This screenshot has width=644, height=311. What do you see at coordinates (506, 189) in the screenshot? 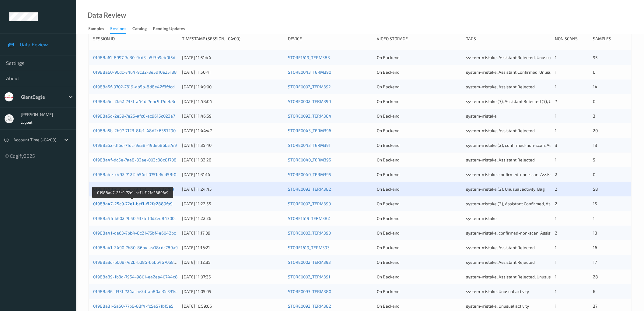
I see `span: system-mistake (2), Unusual activity, Bag` at bounding box center [506, 189].